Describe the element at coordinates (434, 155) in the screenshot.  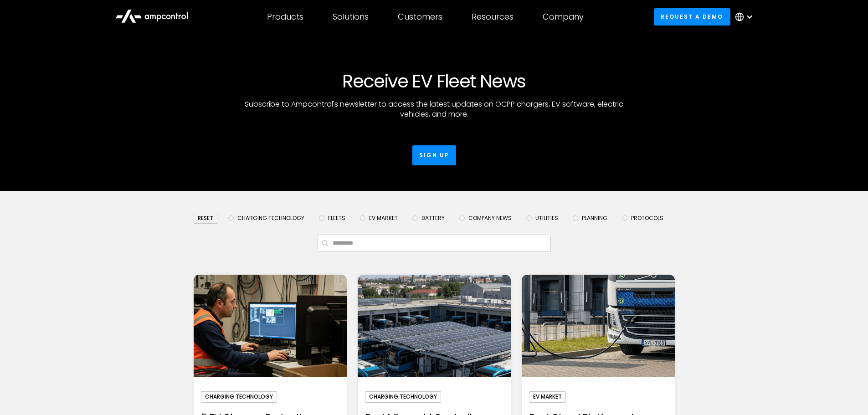
I see `a: Sign up` at that location.